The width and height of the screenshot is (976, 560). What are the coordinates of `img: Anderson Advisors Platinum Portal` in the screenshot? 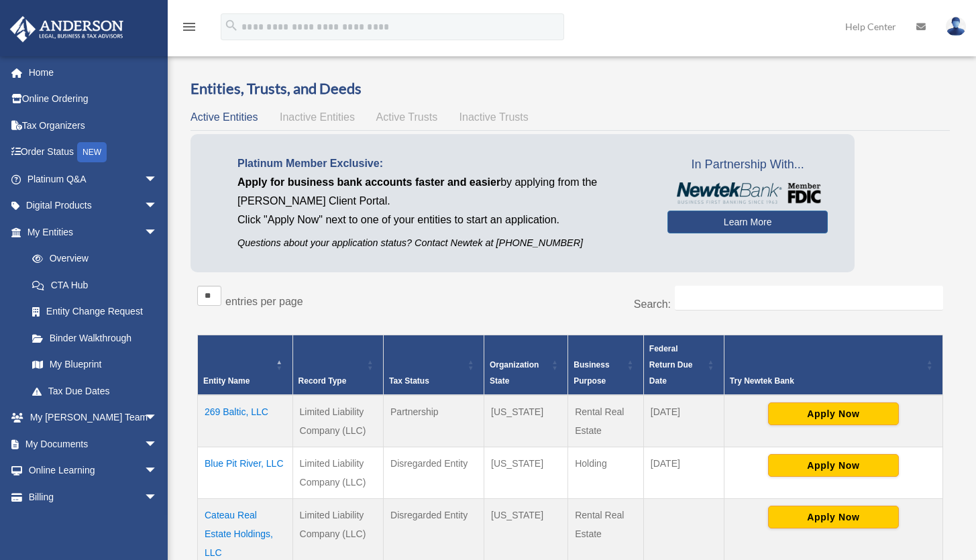 It's located at (66, 29).